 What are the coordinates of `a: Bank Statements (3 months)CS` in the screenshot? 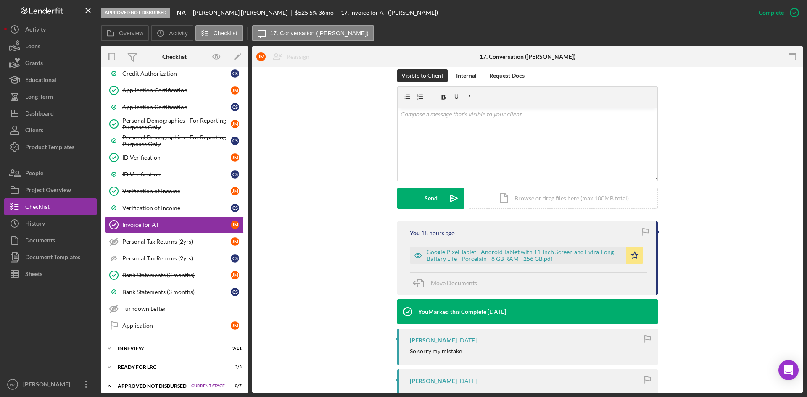 It's located at (174, 292).